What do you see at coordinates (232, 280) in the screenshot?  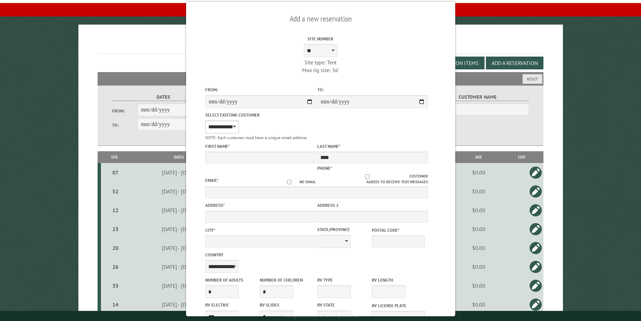 I see `label: Number of Adults` at bounding box center [232, 280].